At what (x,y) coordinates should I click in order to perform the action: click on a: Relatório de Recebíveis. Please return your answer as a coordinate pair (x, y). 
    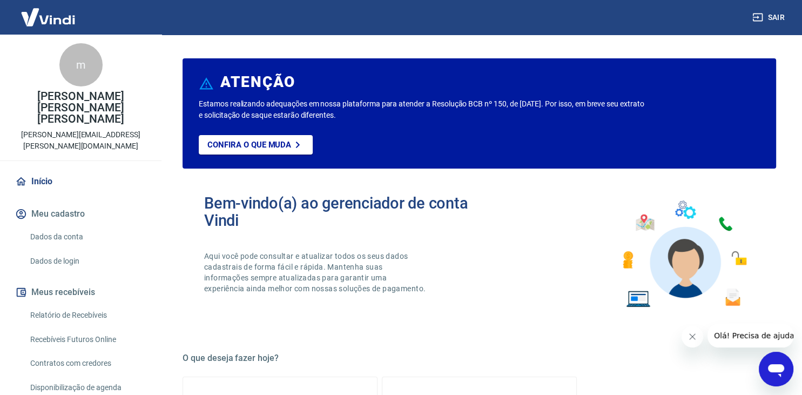
    Looking at the image, I should click on (87, 315).